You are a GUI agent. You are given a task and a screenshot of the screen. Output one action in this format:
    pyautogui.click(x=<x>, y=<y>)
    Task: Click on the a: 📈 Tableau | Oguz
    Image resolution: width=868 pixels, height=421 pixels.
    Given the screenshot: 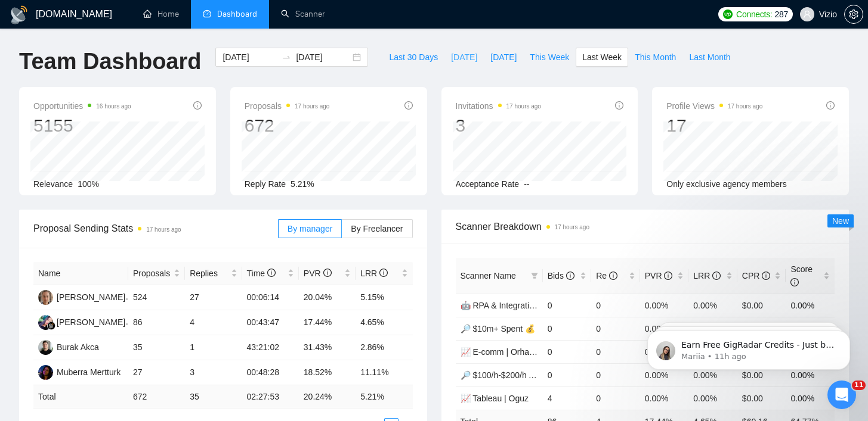 What is the action you would take?
    pyautogui.click(x=495, y=399)
    